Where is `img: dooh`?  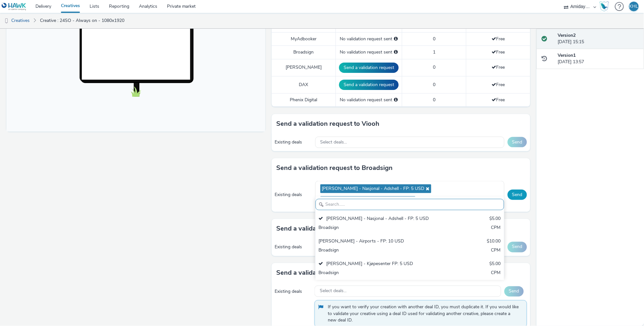
img: dooh is located at coordinates (7, 21).